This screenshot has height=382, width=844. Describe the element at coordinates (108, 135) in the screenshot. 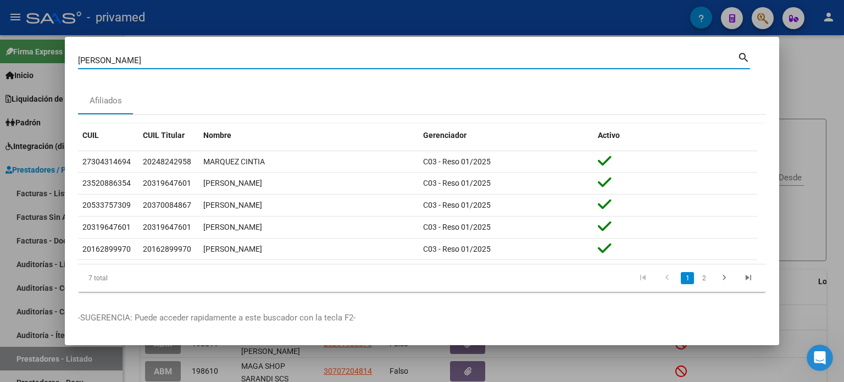

I see `datatable-header-cell: CUIL` at that location.